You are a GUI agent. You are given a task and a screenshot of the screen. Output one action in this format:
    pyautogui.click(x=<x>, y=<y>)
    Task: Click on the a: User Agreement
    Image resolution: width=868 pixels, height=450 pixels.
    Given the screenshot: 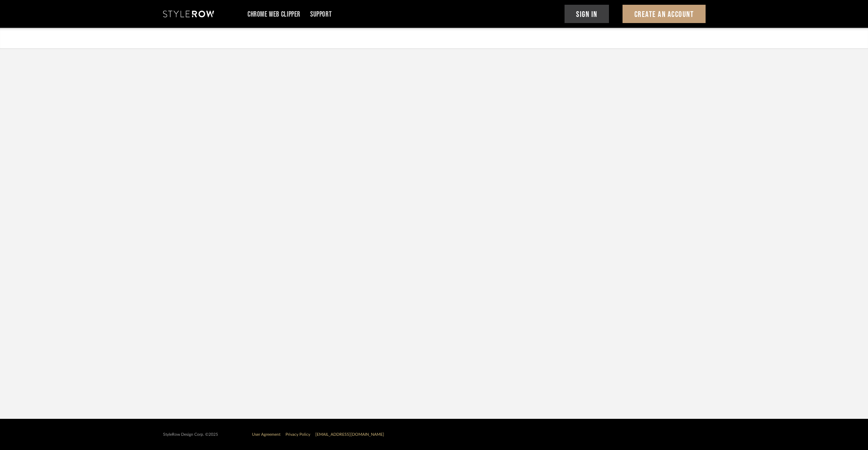 What is the action you would take?
    pyautogui.click(x=266, y=434)
    